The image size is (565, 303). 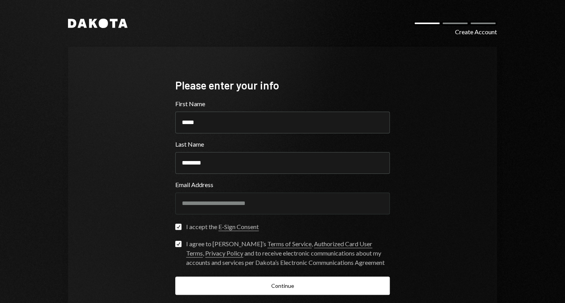 What do you see at coordinates (290, 244) in the screenshot?
I see `a: Terms of Service` at bounding box center [290, 244].